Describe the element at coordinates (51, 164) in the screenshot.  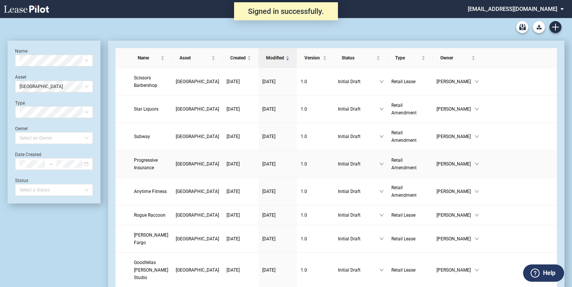
I see `span: swap-right` at that location.